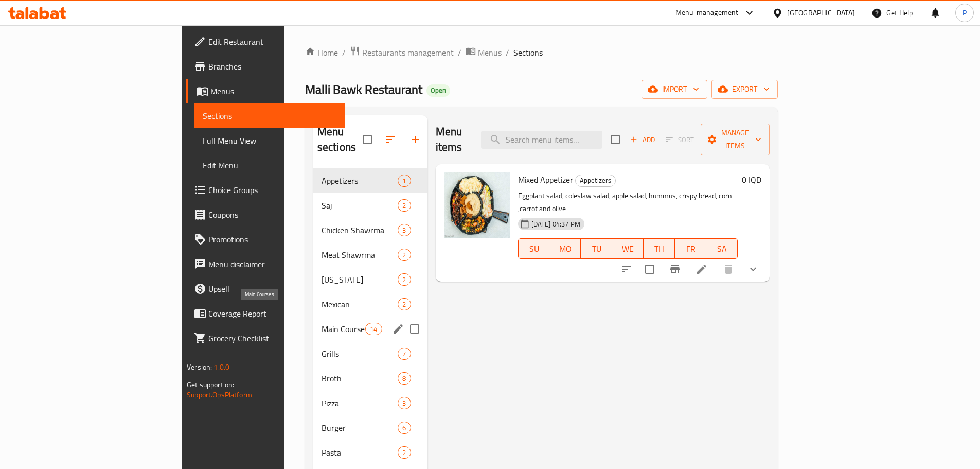 The width and height of the screenshot is (980, 469). I want to click on span: Select section first, so click(679, 140).